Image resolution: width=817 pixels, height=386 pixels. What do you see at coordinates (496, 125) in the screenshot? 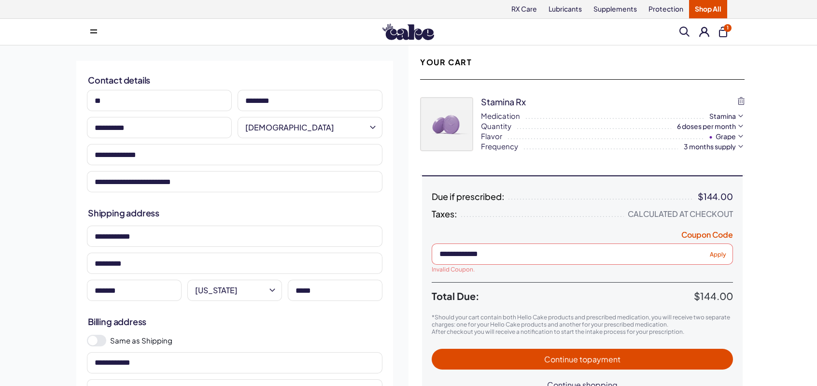
I see `span: Quantity` at bounding box center [496, 125].